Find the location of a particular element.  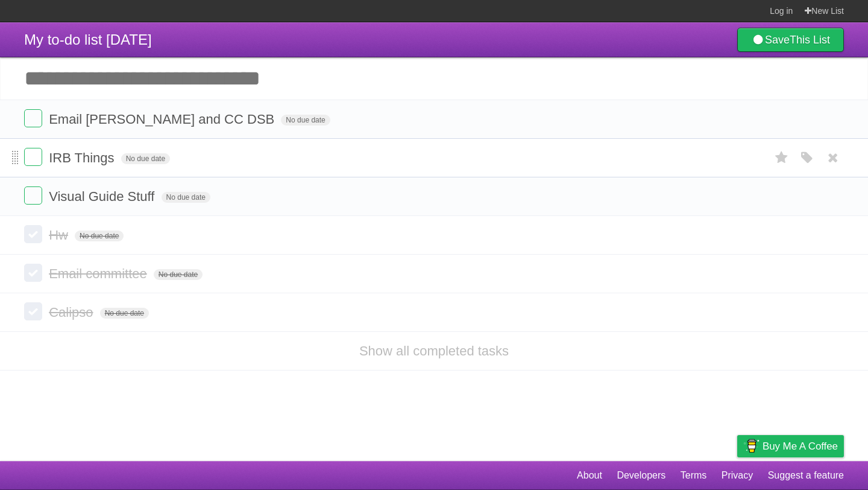

a: SaveThis List is located at coordinates (790, 40).